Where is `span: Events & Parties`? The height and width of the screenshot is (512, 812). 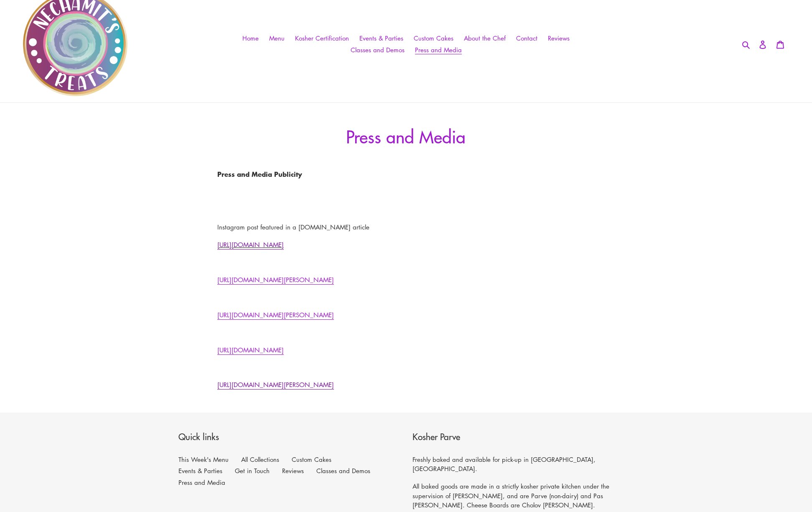 span: Events & Parties is located at coordinates (381, 38).